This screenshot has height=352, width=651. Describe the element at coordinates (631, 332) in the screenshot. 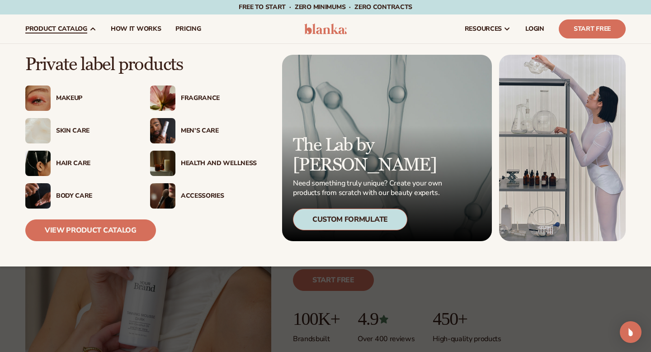

I see `div: Open Intercom Messenger` at that location.